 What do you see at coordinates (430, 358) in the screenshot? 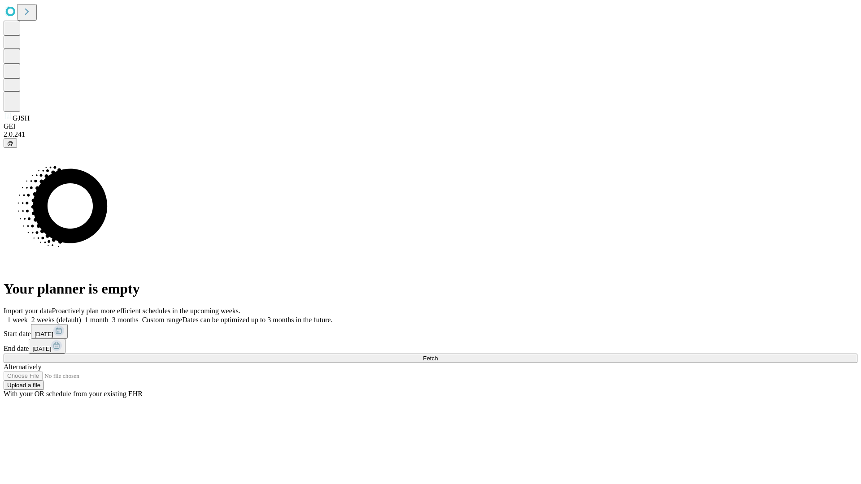
I see `button: Fetch` at bounding box center [430, 358].